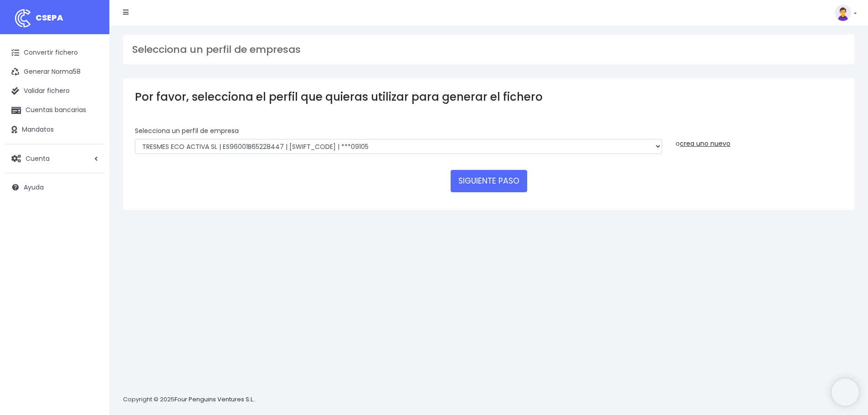 The width and height of the screenshot is (868, 415). Describe the element at coordinates (214, 400) in the screenshot. I see `a: Four Penguins Ventures S.L.` at that location.